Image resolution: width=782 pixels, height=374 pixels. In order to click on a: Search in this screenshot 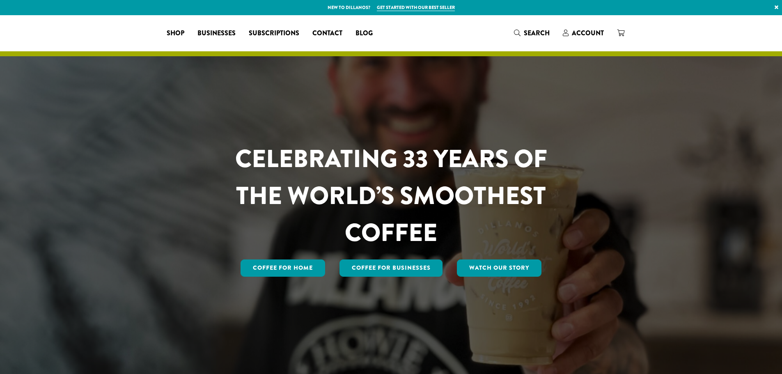, I will do `click(532, 33)`.